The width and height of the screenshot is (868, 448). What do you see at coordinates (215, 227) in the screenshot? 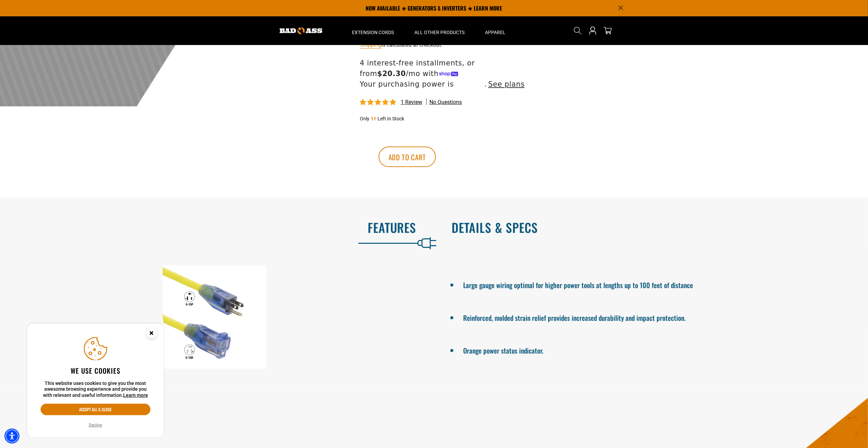
I see `h2: Features` at bounding box center [215, 227].